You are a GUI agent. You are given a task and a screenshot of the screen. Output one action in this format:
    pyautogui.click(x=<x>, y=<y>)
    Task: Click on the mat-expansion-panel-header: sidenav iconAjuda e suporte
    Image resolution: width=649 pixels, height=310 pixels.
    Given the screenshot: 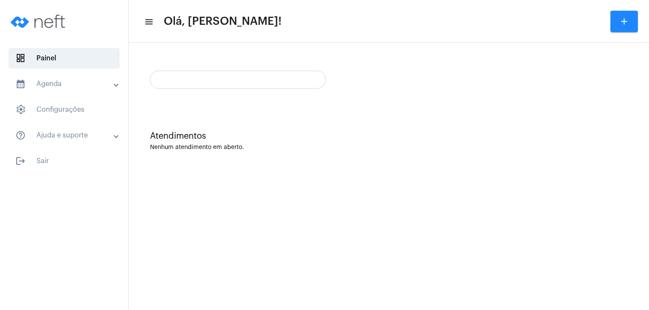 What is the action you would take?
    pyautogui.click(x=66, y=135)
    